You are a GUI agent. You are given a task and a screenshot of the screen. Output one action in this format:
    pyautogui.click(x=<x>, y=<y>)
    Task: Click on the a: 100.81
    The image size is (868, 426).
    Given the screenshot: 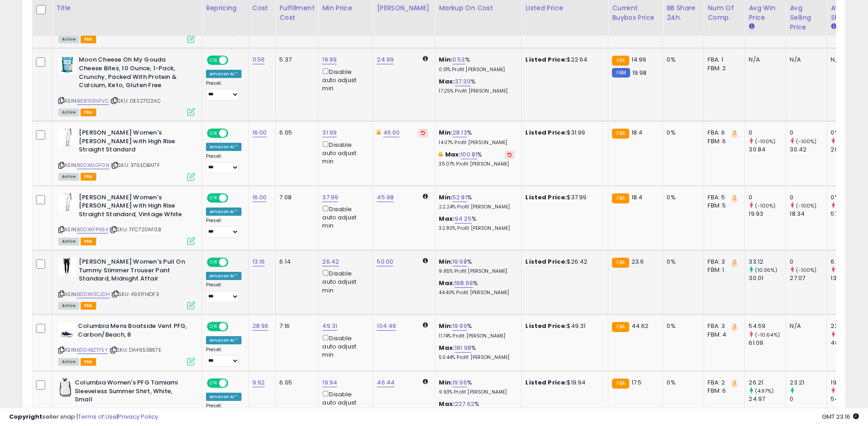 What is the action you would take?
    pyautogui.click(x=469, y=154)
    